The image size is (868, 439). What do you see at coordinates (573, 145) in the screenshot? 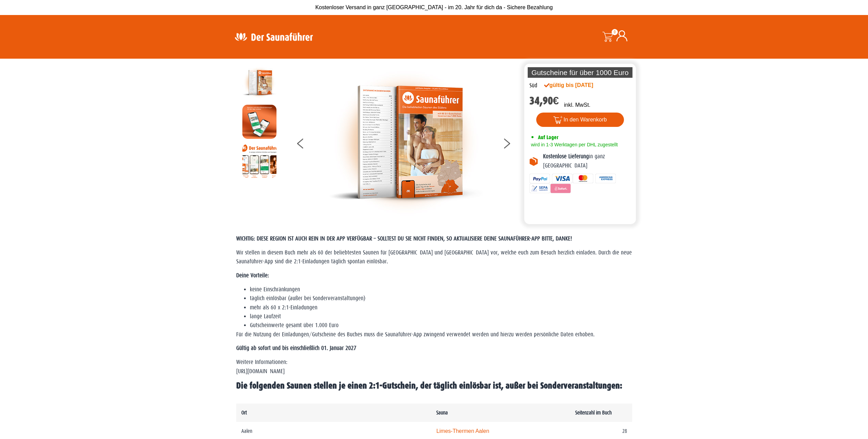
I see `span: wird in 1-3 Werktagen per DHL zugestellt` at bounding box center [573, 145].